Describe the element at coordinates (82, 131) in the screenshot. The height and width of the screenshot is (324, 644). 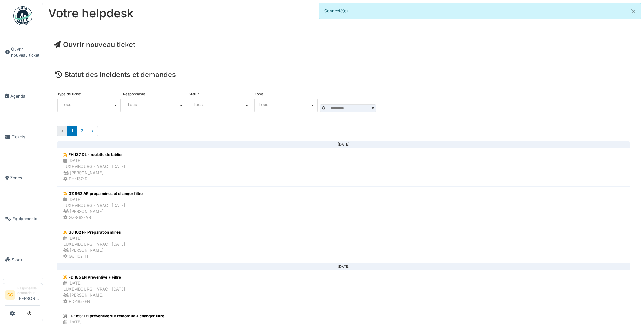
I see `a: 2` at that location.